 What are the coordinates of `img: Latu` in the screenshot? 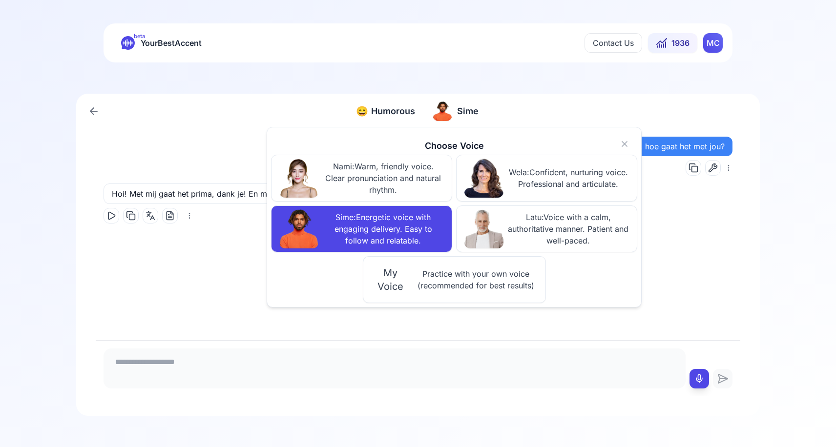 It's located at (484, 229).